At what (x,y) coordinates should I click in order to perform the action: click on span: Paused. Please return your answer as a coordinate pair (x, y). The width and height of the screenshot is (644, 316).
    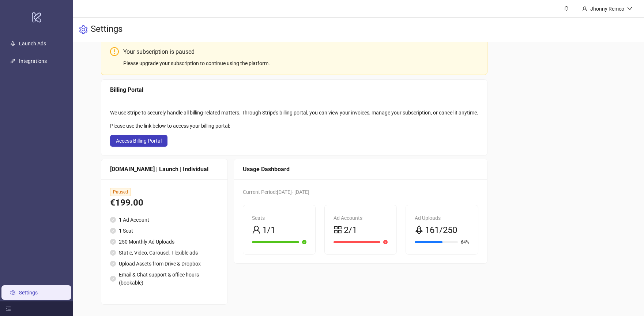
    Looking at the image, I should click on (120, 192).